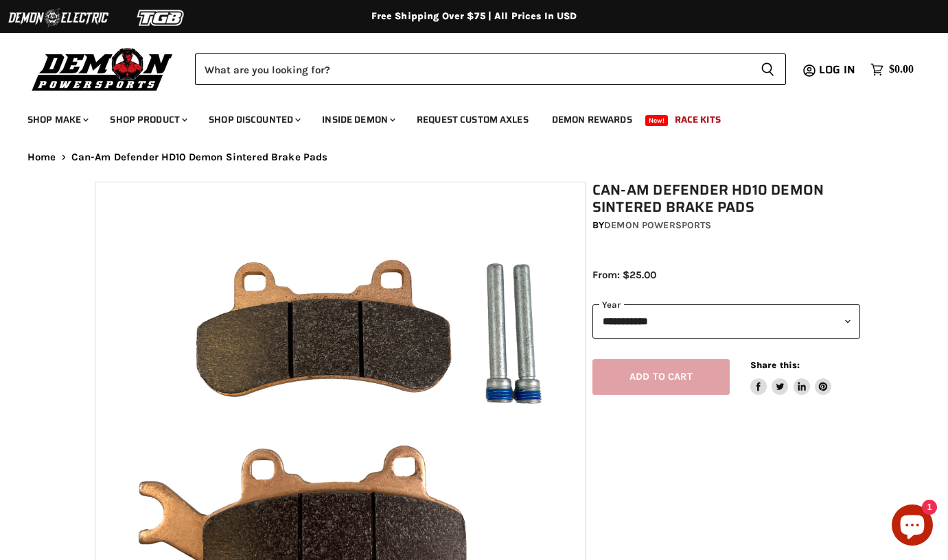  Describe the element at coordinates (726, 199) in the screenshot. I see `h1: Can-Am Defender HD10 Demon Sintered Brake Pads` at that location.